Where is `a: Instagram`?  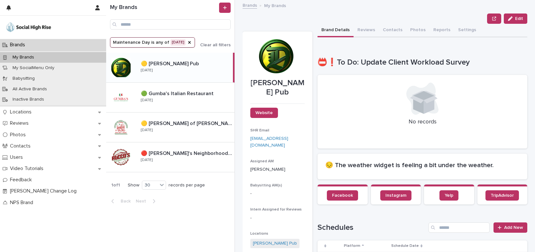 a: Instagram is located at coordinates (396, 196).